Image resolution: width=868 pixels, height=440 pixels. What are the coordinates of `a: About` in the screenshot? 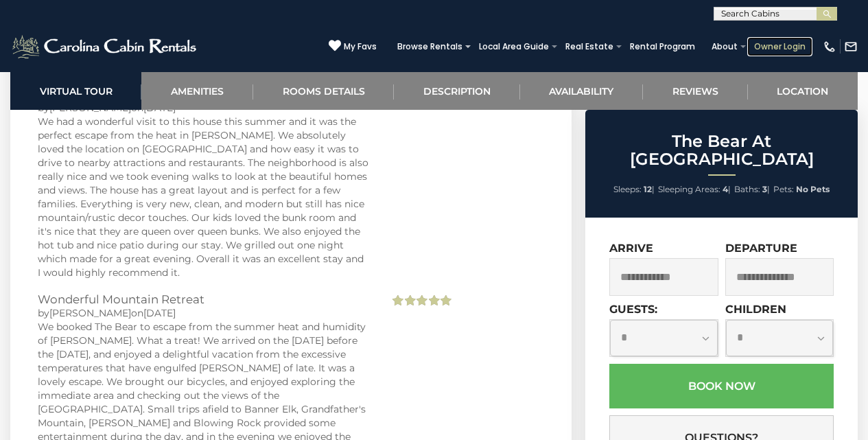 It's located at (725, 47).